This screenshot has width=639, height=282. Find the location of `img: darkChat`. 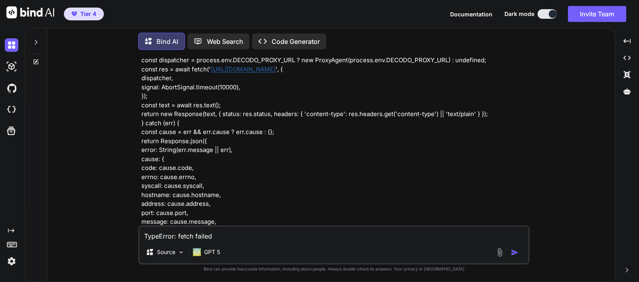

img: darkChat is located at coordinates (12, 45).